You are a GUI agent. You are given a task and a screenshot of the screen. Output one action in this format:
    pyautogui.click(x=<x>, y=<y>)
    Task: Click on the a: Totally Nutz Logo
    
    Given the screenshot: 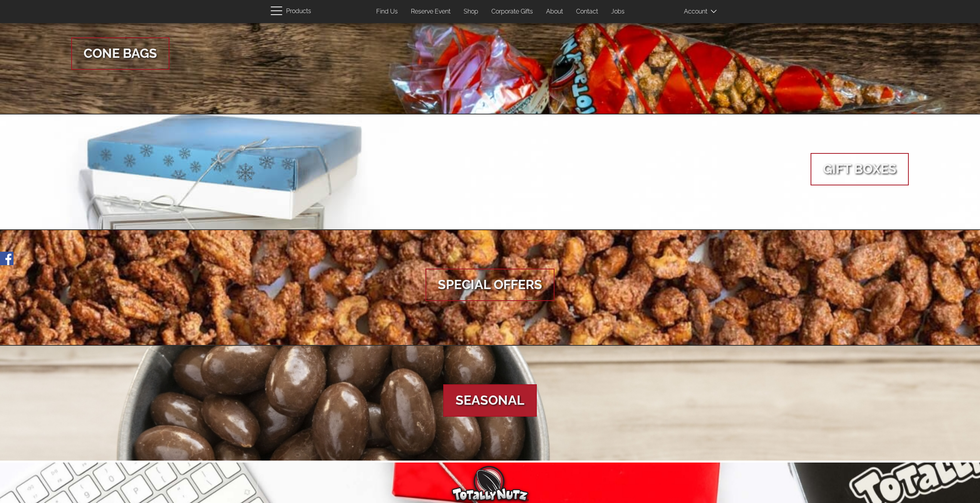 What is the action you would take?
    pyautogui.click(x=491, y=483)
    